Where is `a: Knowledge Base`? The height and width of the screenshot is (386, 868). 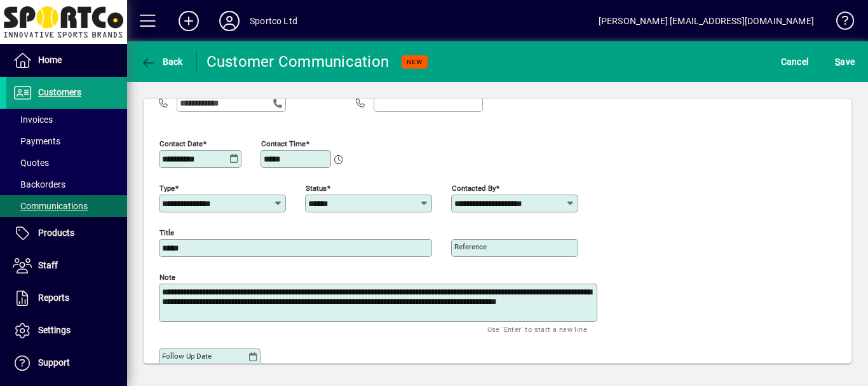
a: Knowledge Base is located at coordinates (840, 23).